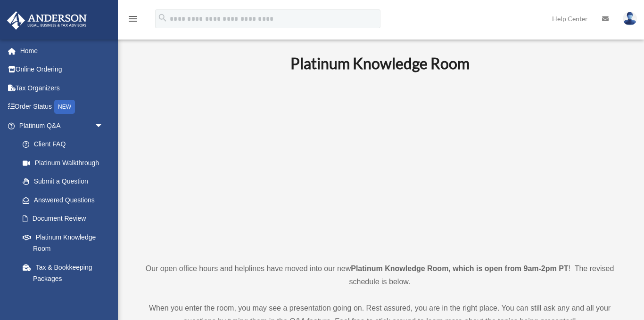 This screenshot has height=320, width=644. Describe the element at coordinates (104, 126) in the screenshot. I see `span: arrow_drop_down` at that location.